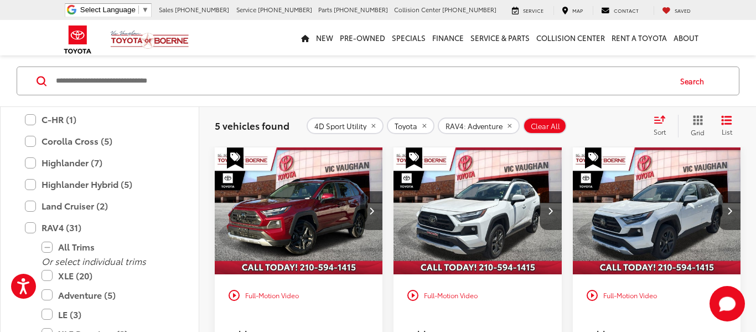 This screenshot has height=332, width=756. I want to click on a: Rent a Toyota, so click(639, 38).